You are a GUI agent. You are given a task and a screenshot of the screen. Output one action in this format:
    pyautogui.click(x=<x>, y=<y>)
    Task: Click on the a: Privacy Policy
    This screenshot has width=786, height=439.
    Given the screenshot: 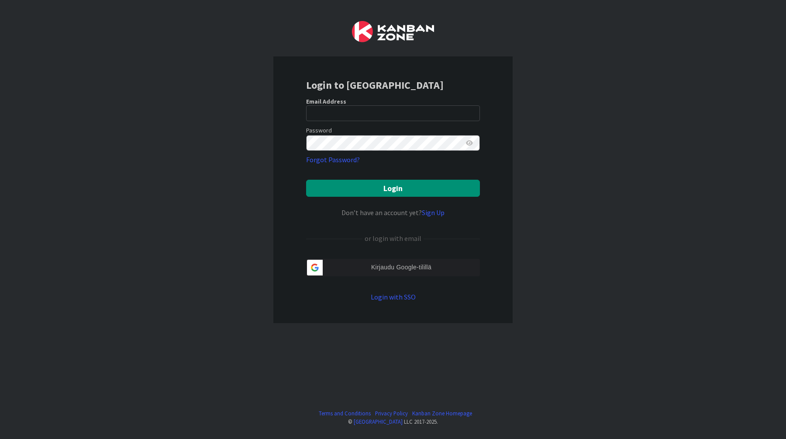 What is the action you would take?
    pyautogui.click(x=391, y=413)
    